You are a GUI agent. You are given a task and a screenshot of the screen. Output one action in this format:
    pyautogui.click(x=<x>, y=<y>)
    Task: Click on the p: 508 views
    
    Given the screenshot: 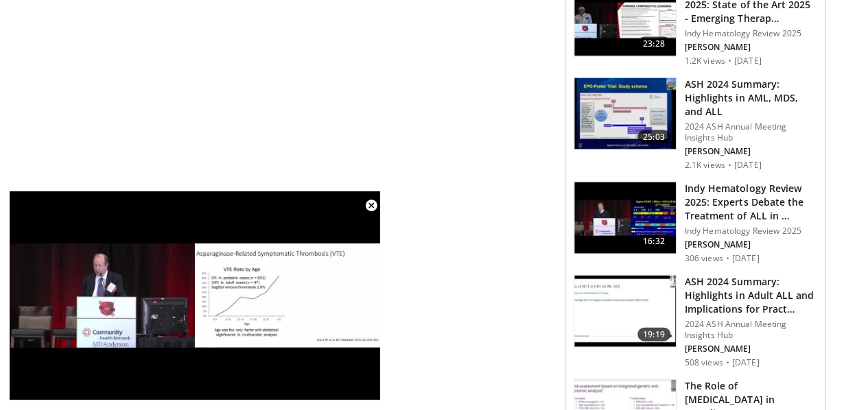 What is the action you would take?
    pyautogui.click(x=704, y=363)
    